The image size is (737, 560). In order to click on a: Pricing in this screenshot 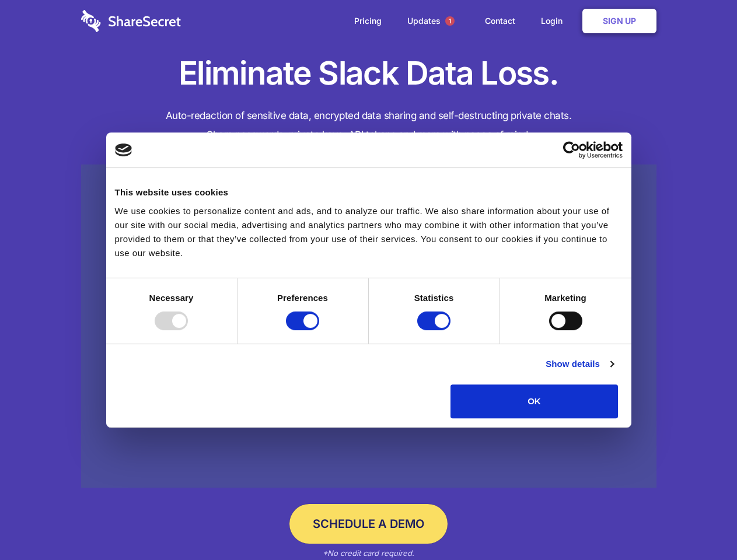, I will do `click(368, 21)`.